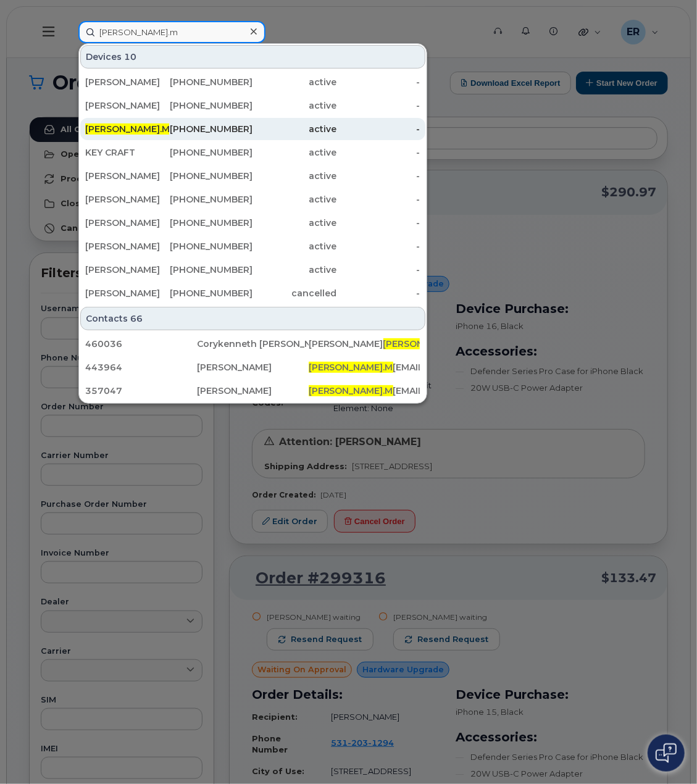  What do you see at coordinates (253, 319) in the screenshot?
I see `div: Contacts` at bounding box center [253, 319].